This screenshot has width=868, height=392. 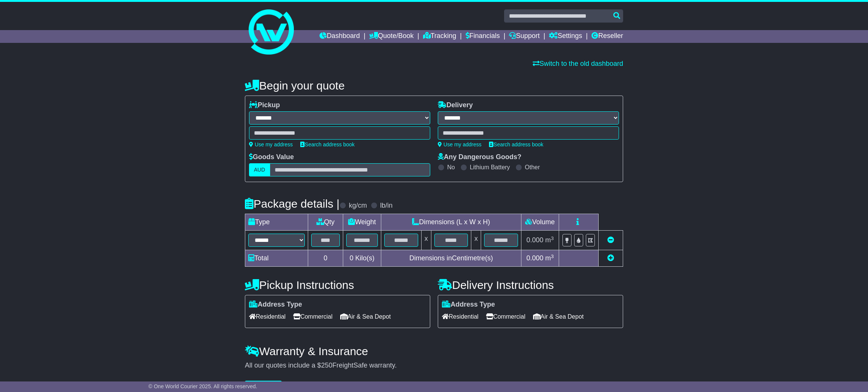 I want to click on a: Tracking, so click(x=439, y=36).